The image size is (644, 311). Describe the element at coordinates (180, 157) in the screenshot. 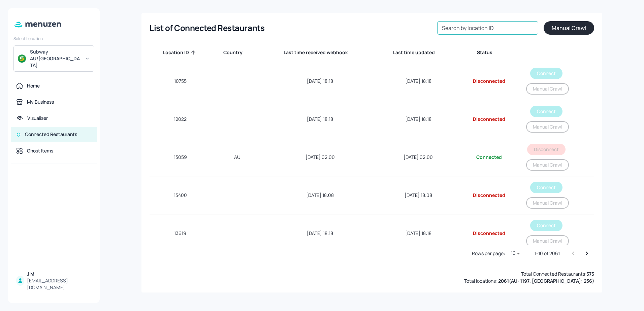

I see `td: 13059` at that location.